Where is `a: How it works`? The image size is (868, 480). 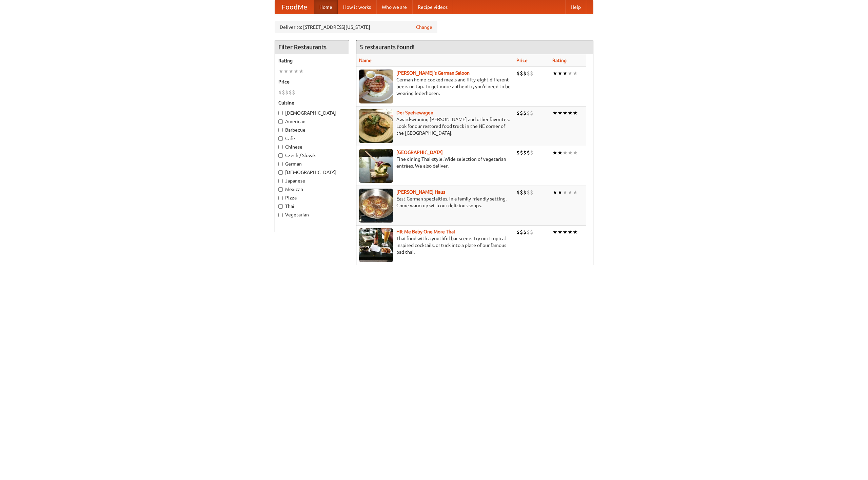
a: How it works is located at coordinates (357, 7).